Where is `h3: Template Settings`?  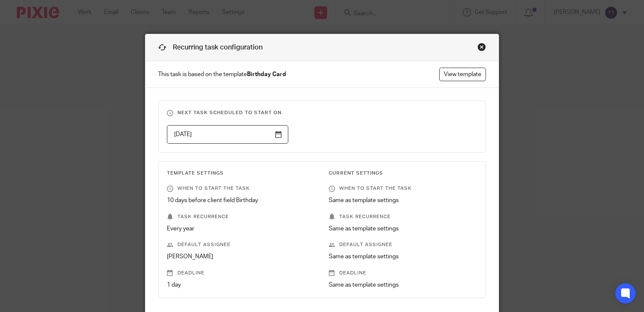 h3: Template Settings is located at coordinates (241, 173).